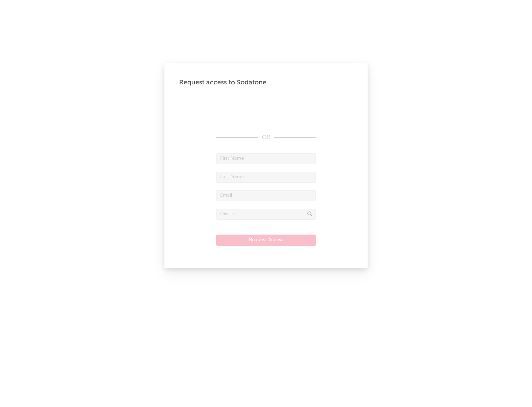 The width and height of the screenshot is (532, 407). I want to click on input: Email, so click(266, 196).